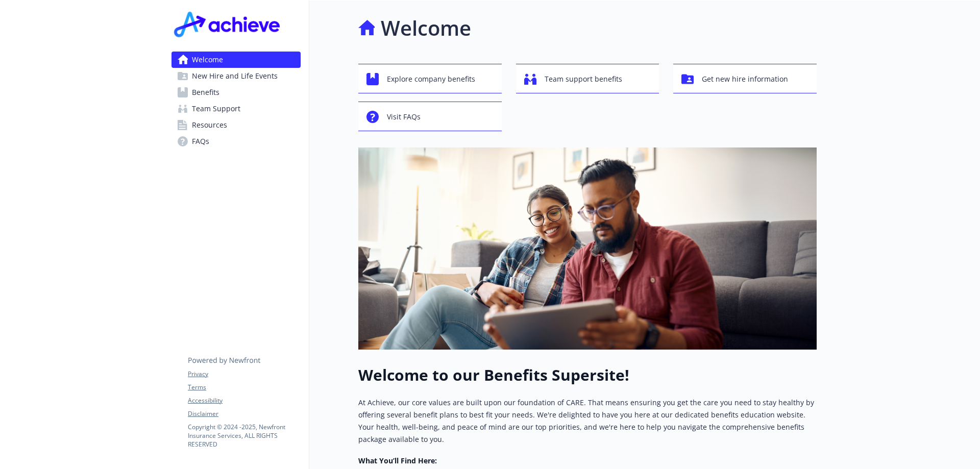  What do you see at coordinates (745, 79) in the screenshot?
I see `span: Get new hire information` at bounding box center [745, 79].